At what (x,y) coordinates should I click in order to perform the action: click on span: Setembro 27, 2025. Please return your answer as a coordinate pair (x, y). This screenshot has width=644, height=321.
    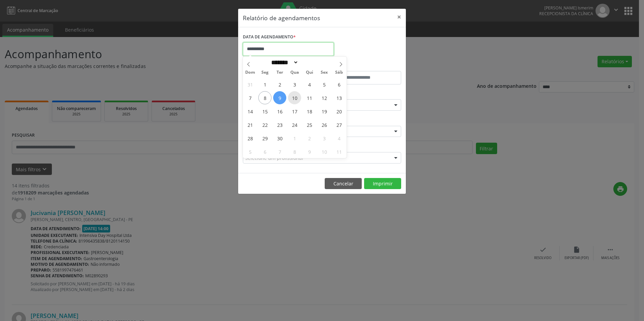
    Looking at the image, I should click on (339, 125).